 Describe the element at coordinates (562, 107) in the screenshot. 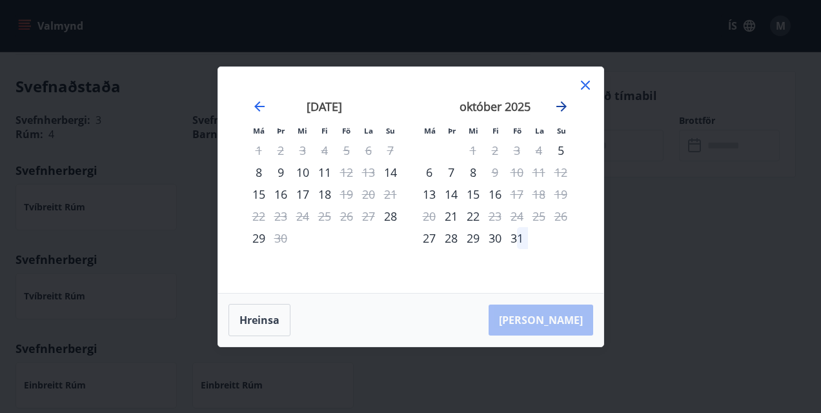

I see `div: Move forward to switch to the next month.` at that location.